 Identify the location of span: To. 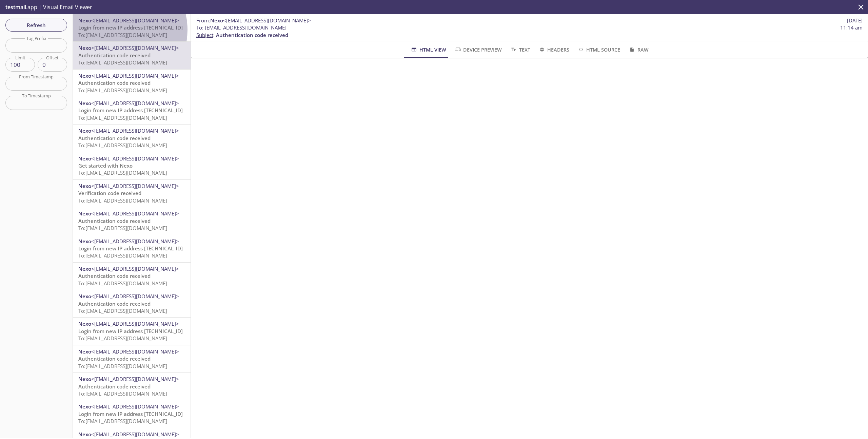
(199, 28).